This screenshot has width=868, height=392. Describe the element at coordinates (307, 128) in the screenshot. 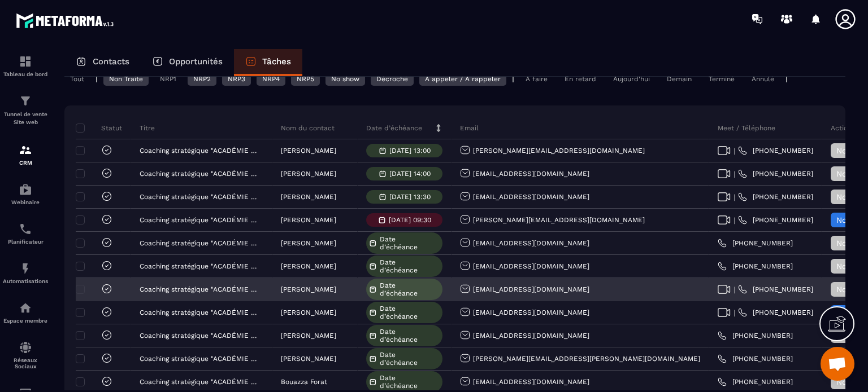

I see `p: Nom du contact` at that location.